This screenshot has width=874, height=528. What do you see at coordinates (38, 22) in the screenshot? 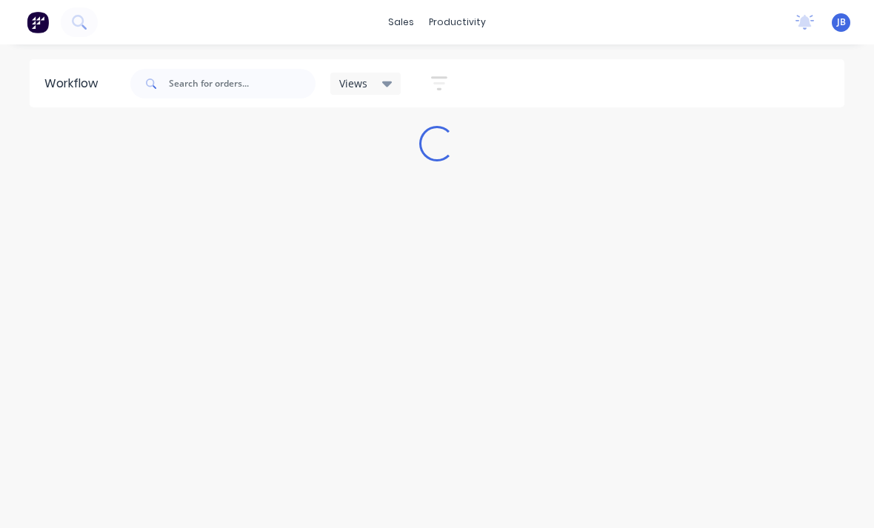
I see `img: Factory` at bounding box center [38, 22].